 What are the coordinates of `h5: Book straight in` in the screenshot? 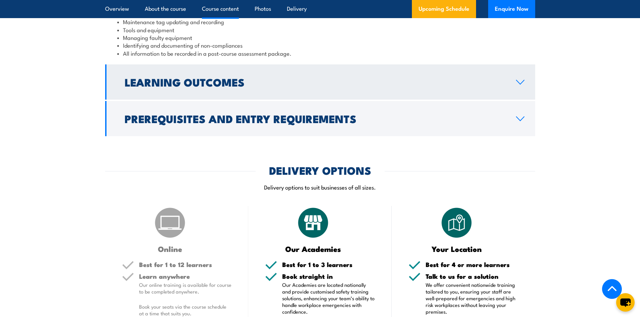 It's located at (328, 276).